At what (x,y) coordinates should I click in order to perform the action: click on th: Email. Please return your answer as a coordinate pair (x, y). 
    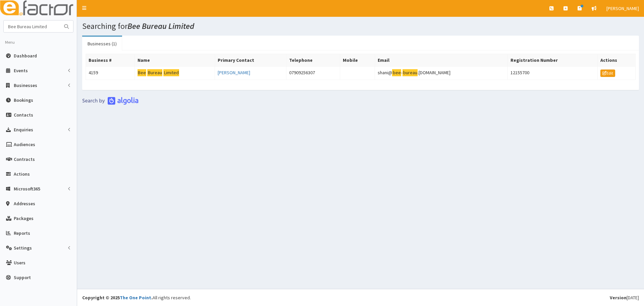
    Looking at the image, I should click on (442, 60).